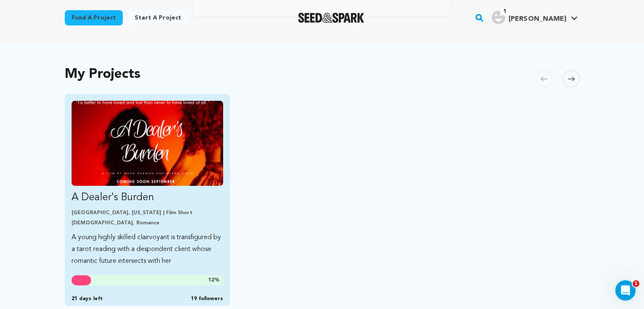 The width and height of the screenshot is (644, 309). Describe the element at coordinates (534, 16) in the screenshot. I see `a: Mekka L.'s Profile` at that location.